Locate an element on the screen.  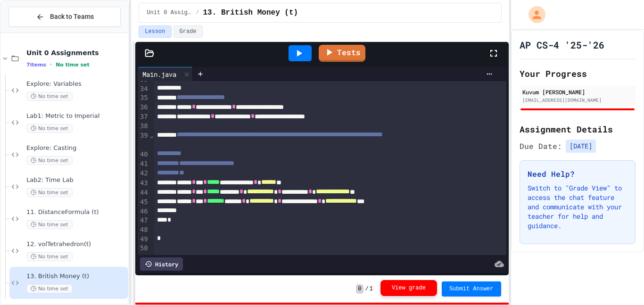
div: 41 is located at coordinates (143, 164).